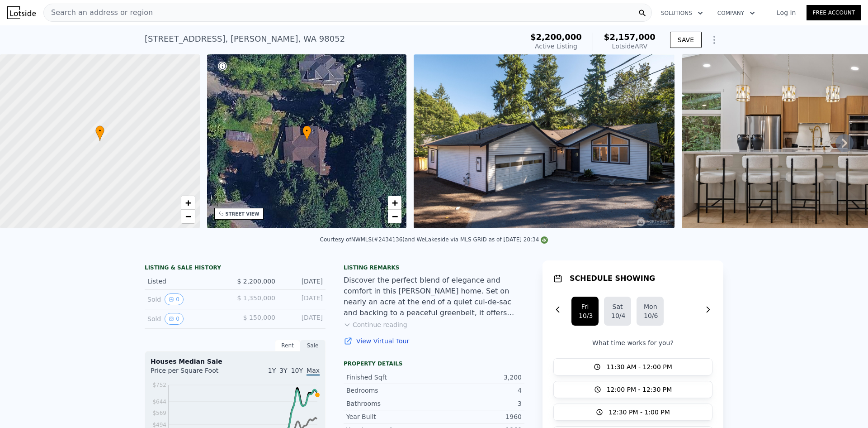  Describe the element at coordinates (478, 390) in the screenshot. I see `div: 4` at that location.